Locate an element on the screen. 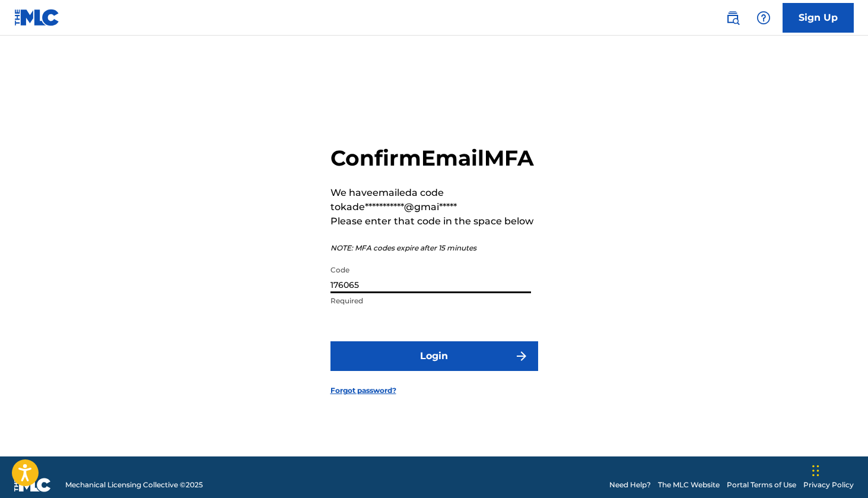 The height and width of the screenshot is (498, 868). div: Chat Widget is located at coordinates (838, 469).